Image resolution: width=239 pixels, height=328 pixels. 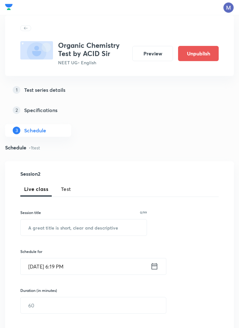 I want to click on button: Preview, so click(x=152, y=54).